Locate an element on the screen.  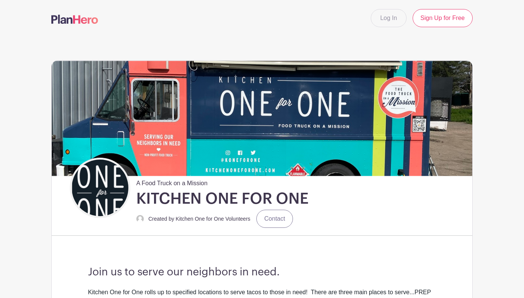
img: Black%20Verticle%20KO4O%202.png is located at coordinates (100, 188).